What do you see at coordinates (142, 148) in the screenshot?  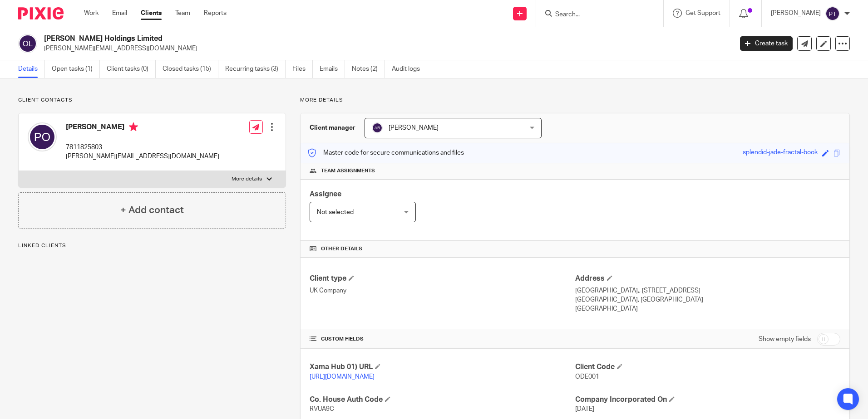 I see `p: 7811825803` at bounding box center [142, 148].